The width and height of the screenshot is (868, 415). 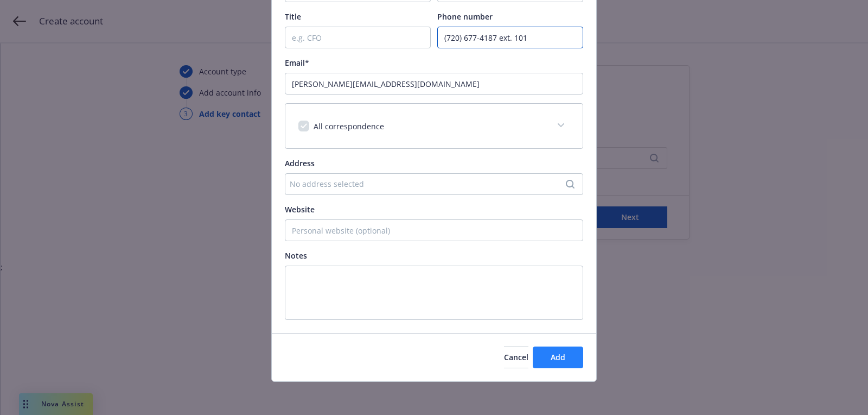 I want to click on span: Address, so click(x=299, y=163).